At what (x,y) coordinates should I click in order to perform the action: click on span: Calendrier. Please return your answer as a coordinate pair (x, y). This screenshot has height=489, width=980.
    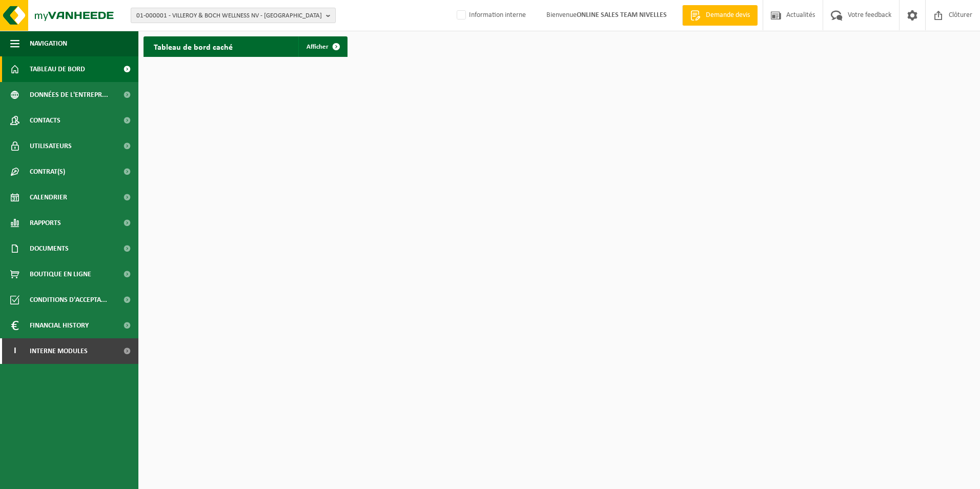
    Looking at the image, I should click on (48, 198).